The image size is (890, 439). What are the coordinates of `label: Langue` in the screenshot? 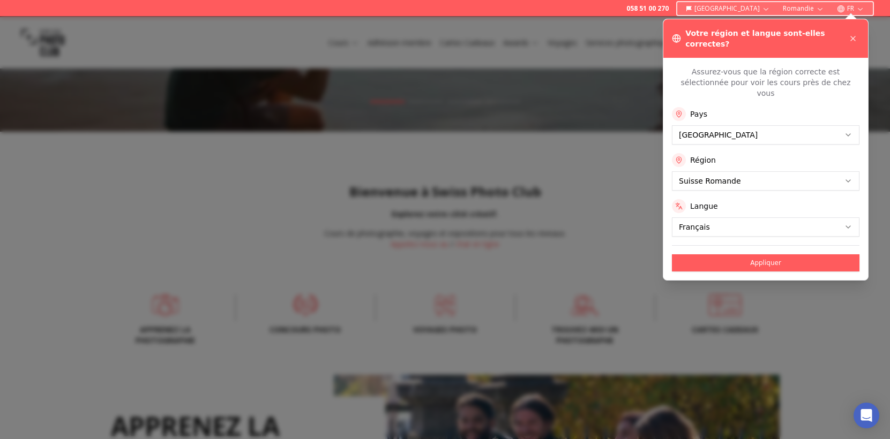 It's located at (704, 206).